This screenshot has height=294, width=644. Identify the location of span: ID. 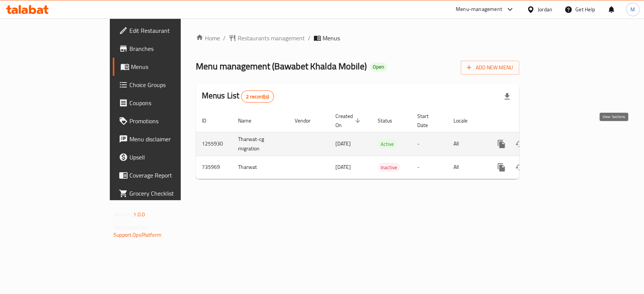
(209, 121).